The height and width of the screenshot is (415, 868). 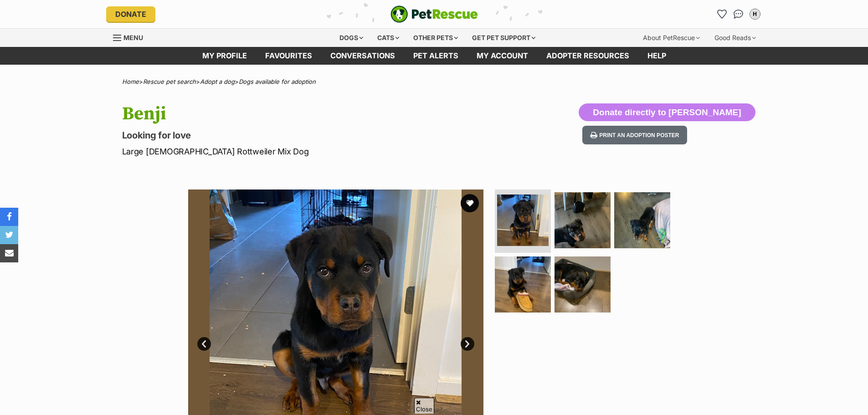 What do you see at coordinates (315, 114) in the screenshot?
I see `h1: Benji` at bounding box center [315, 114].